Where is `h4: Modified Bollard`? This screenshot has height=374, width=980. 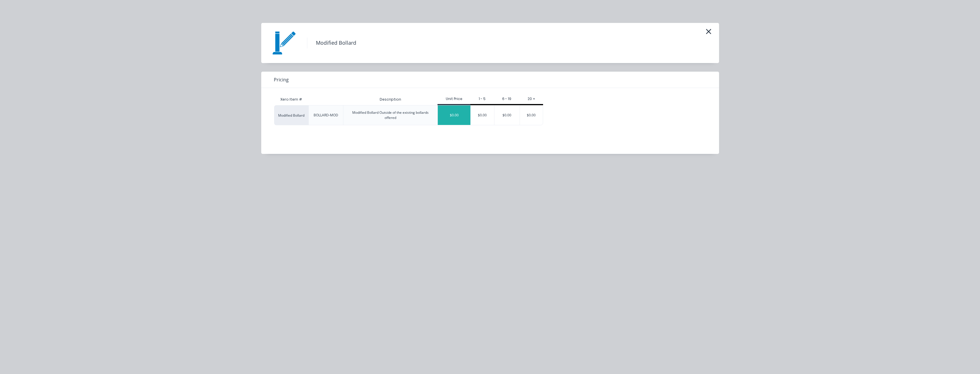 h4: Modified Bollard is located at coordinates (336, 43).